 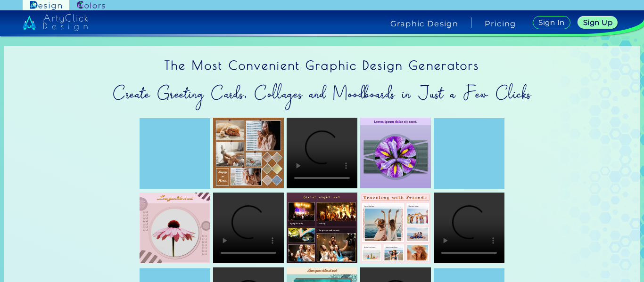 I want to click on h1: The Most Convenient Graphic Design Generators, so click(x=322, y=62).